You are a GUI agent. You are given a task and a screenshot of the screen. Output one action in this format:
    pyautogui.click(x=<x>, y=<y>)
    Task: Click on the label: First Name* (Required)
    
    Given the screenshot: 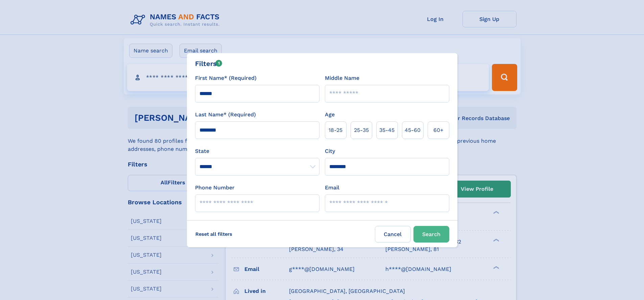 What is the action you would take?
    pyautogui.click(x=226, y=78)
    